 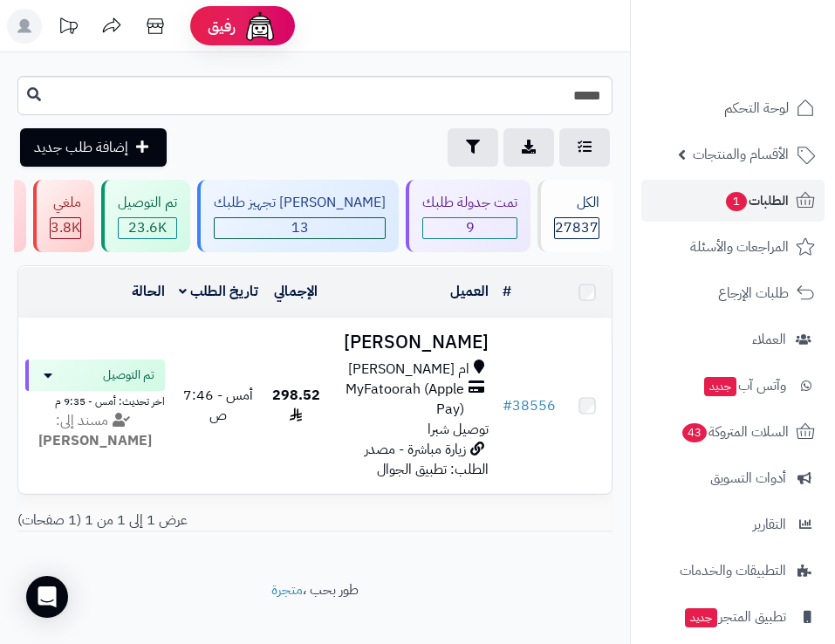 I want to click on span: التطبيقات والخدمات, so click(x=734, y=571).